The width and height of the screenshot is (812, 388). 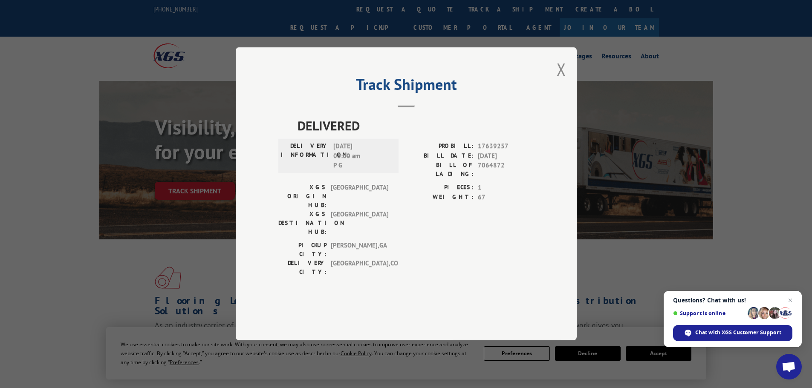 I want to click on span: Chat with XGS Customer Support, so click(x=738, y=333).